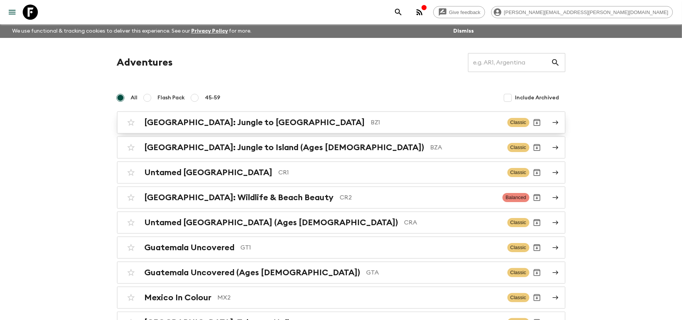 This screenshot has width=682, height=320. I want to click on p: BZ1, so click(436, 122).